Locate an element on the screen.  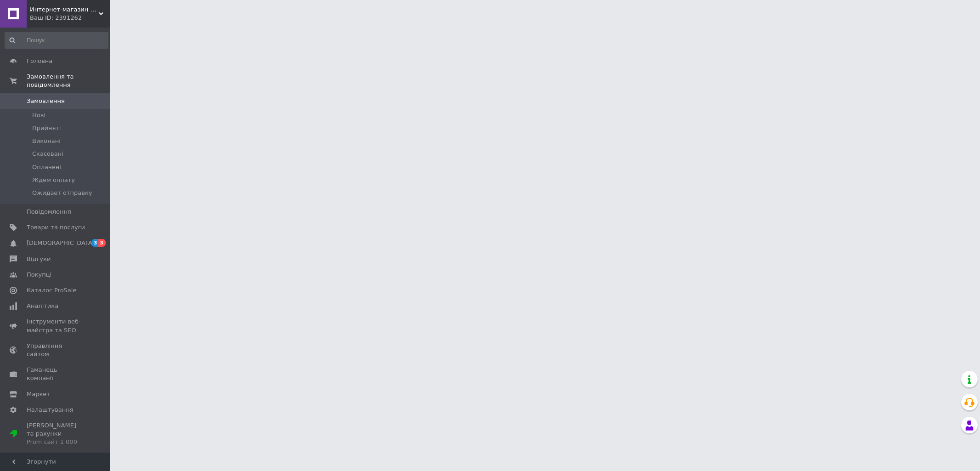
span: Ждем оплату is located at coordinates (54, 180).